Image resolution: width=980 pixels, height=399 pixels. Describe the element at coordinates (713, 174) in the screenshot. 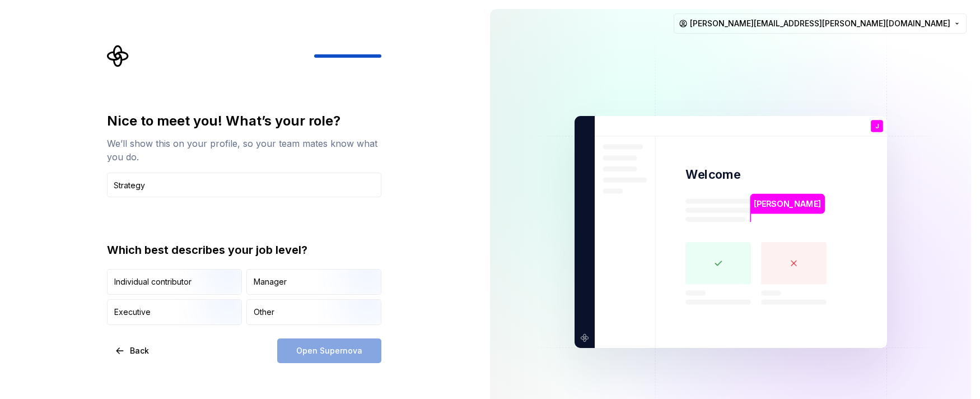

I see `p: Welcome` at that location.